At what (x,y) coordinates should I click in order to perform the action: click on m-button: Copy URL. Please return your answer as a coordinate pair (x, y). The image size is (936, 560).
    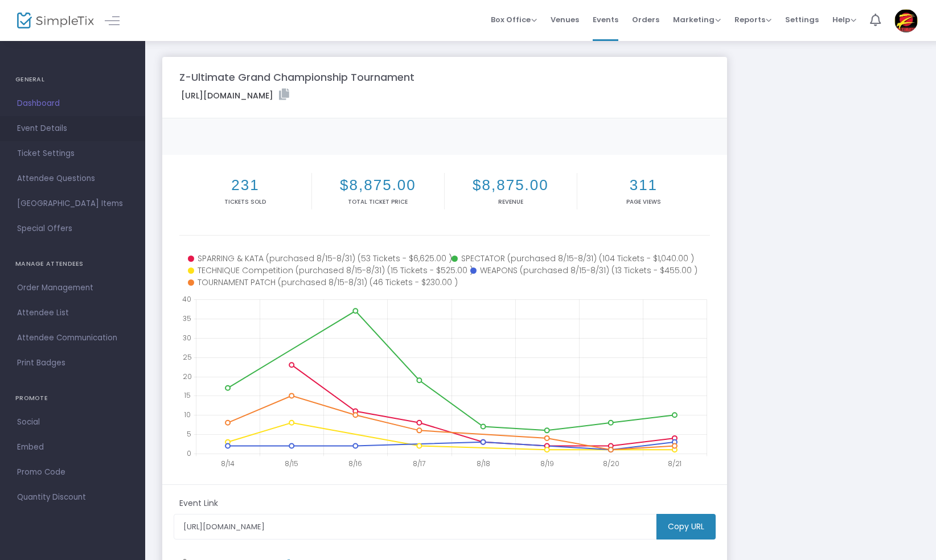
    Looking at the image, I should click on (686, 526).